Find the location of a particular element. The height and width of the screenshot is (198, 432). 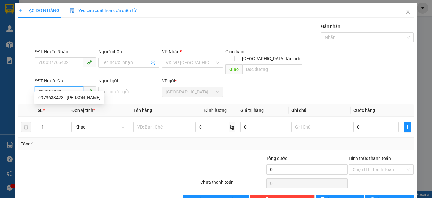

span: Yêu cầu xuất hóa đơn điện tử is located at coordinates (103, 10).